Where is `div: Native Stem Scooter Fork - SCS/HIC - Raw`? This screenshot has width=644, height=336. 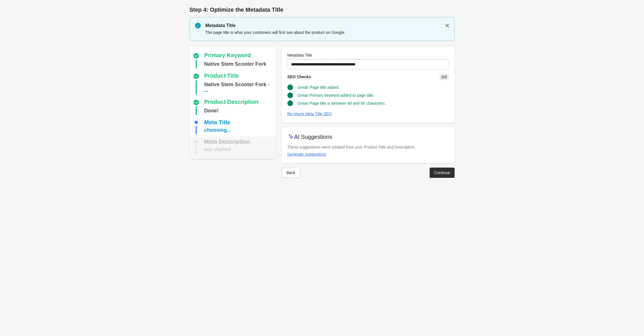
div: Native Stem Scooter Fork - SCS/HIC - Raw is located at coordinates (239, 87).